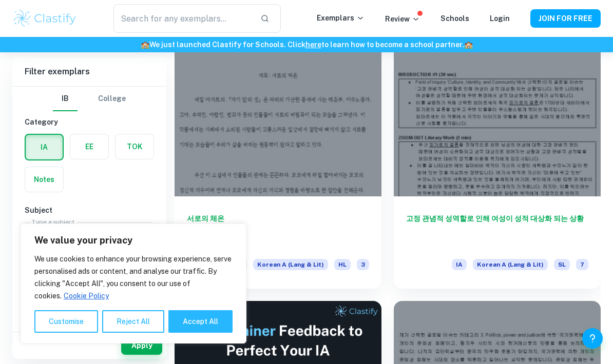  I want to click on span: 3, so click(363, 265).